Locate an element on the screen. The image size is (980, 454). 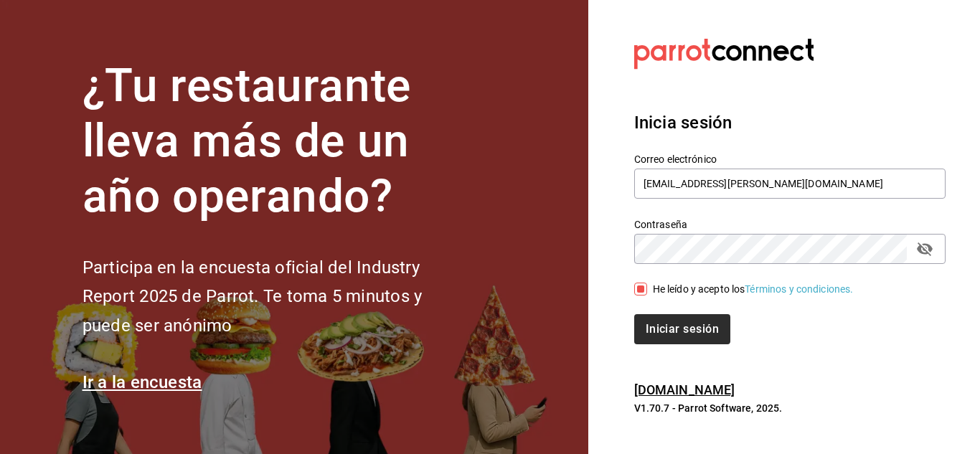
h1: ¿Tu restaurante lleva más de un año operando? is located at coordinates (276, 141).